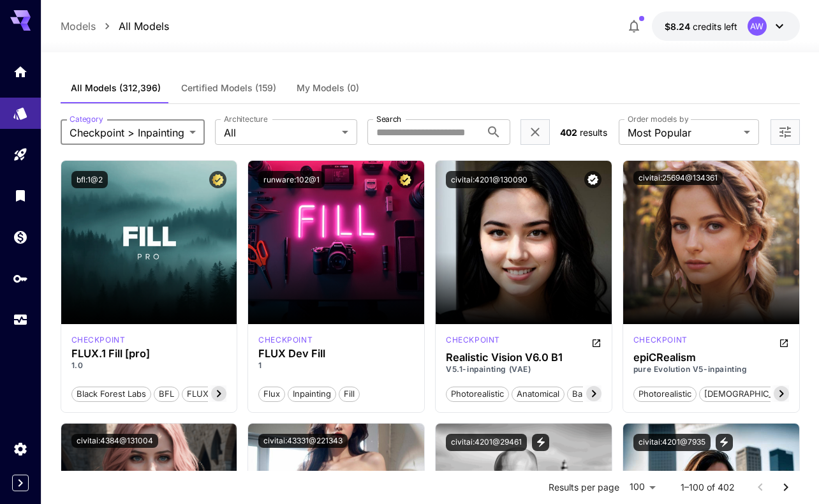 Image resolution: width=819 pixels, height=504 pixels. I want to click on span: My Models (0), so click(328, 88).